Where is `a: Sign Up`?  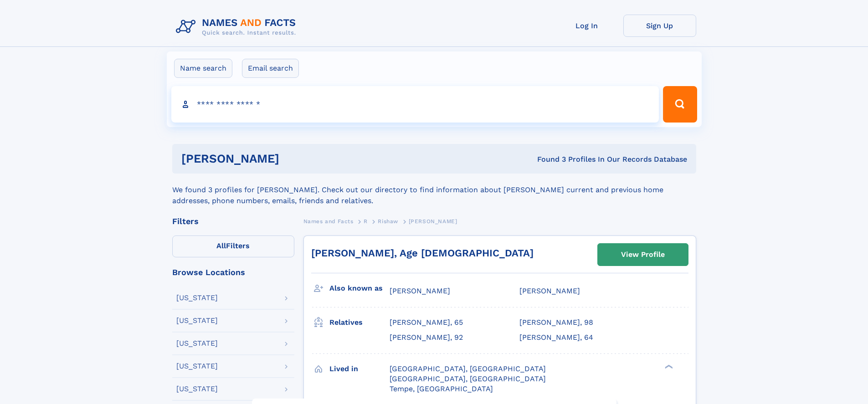
a: Sign Up is located at coordinates (660, 25).